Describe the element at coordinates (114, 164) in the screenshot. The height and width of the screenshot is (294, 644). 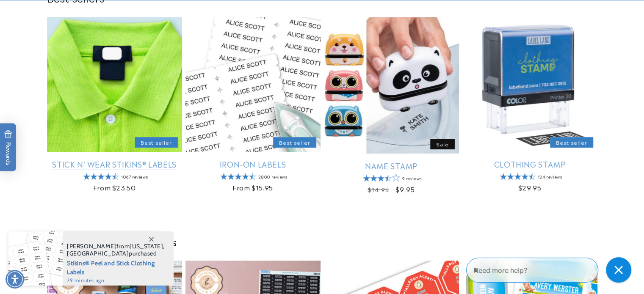
I see `a: Stick N' Wear Stikins® Labels` at that location.